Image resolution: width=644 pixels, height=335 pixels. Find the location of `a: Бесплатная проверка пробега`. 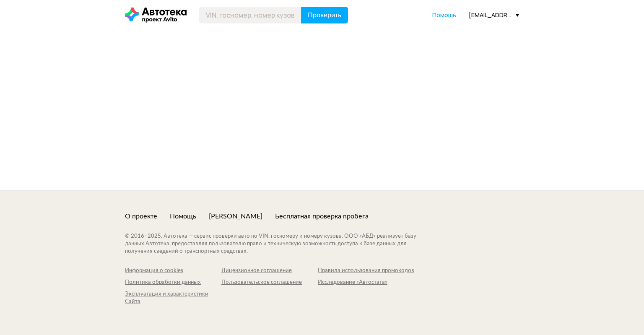

a: Бесплатная проверка пробега is located at coordinates (321, 216).